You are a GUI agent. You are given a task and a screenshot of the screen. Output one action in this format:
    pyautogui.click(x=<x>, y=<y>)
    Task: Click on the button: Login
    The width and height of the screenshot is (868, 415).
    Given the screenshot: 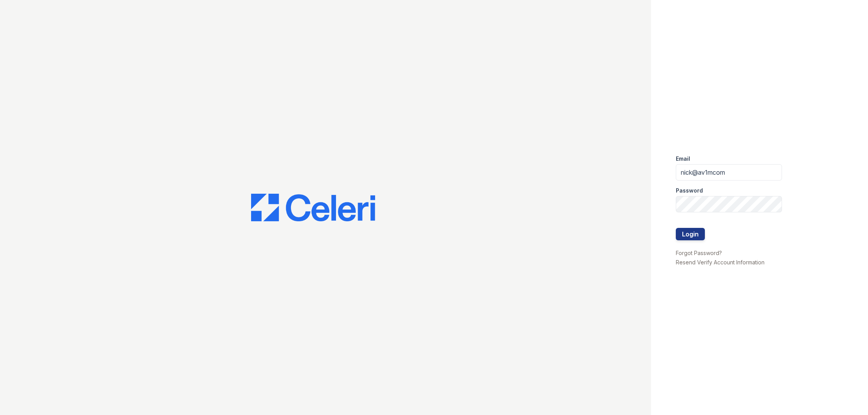 What is the action you would take?
    pyautogui.click(x=690, y=234)
    